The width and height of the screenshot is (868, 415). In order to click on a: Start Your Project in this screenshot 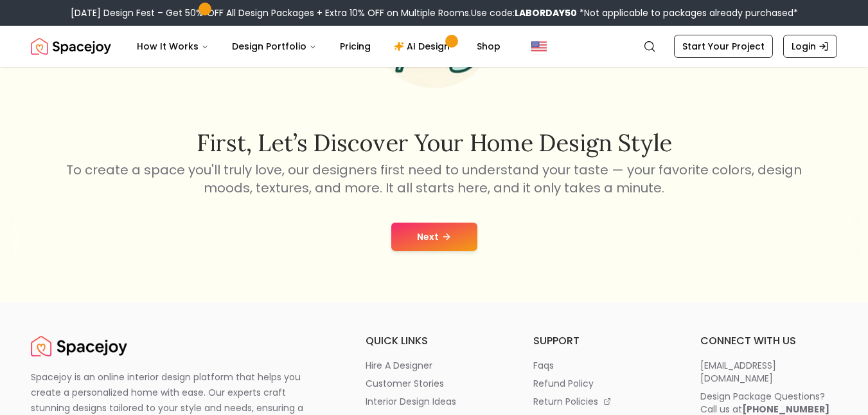, I will do `click(724, 46)`.